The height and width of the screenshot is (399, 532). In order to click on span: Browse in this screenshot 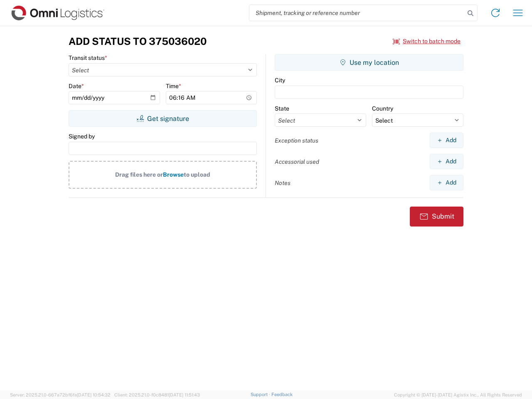, I will do `click(173, 174)`.